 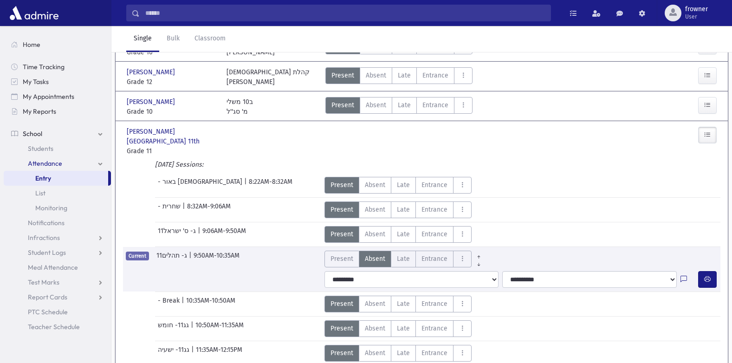 What do you see at coordinates (220, 329) in the screenshot?
I see `span: 10:50AM-11:35AM` at bounding box center [220, 329].